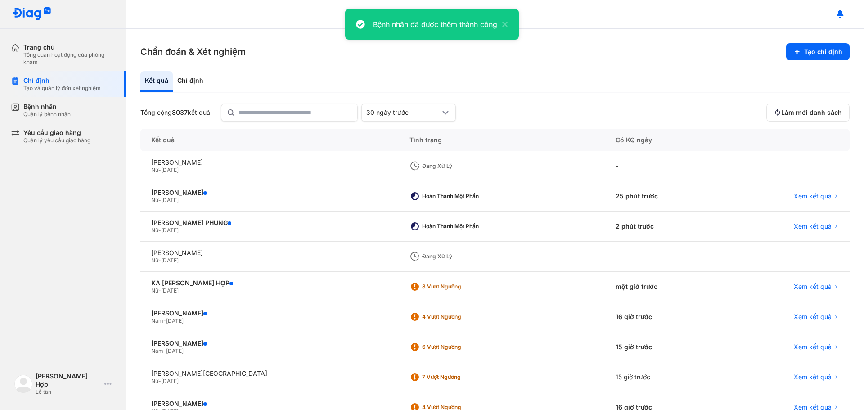 This screenshot has height=410, width=864. Describe the element at coordinates (47, 107) in the screenshot. I see `div: Bệnh nhân` at that location.